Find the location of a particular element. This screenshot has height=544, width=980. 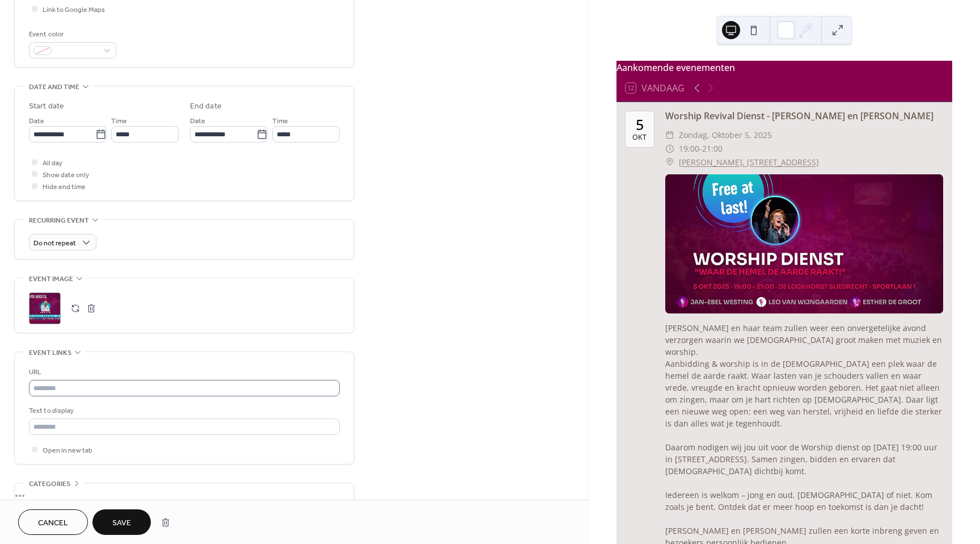

span: Event links is located at coordinates (50, 352).